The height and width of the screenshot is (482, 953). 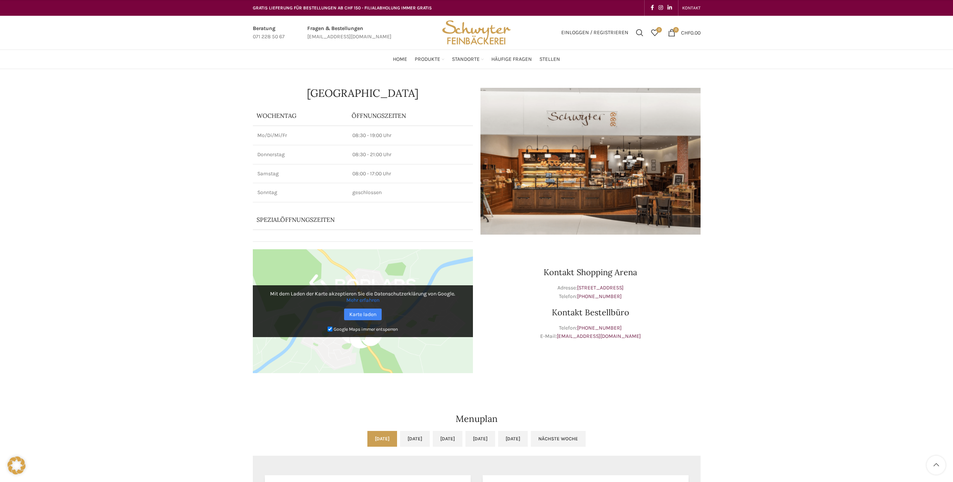 What do you see at coordinates (558, 439) in the screenshot?
I see `a: Nächste Woche` at bounding box center [558, 439].